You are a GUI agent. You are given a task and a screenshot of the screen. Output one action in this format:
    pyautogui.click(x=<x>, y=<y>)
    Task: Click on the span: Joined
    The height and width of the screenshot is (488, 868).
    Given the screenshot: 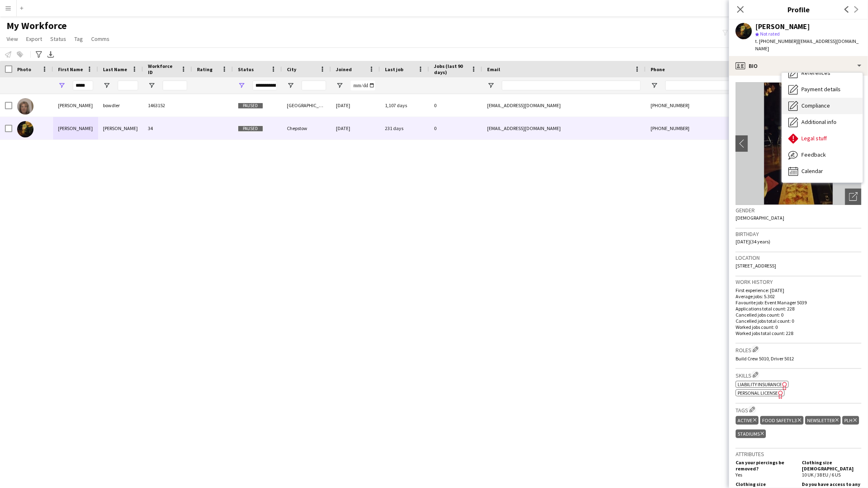 What is the action you would take?
    pyautogui.click(x=344, y=69)
    